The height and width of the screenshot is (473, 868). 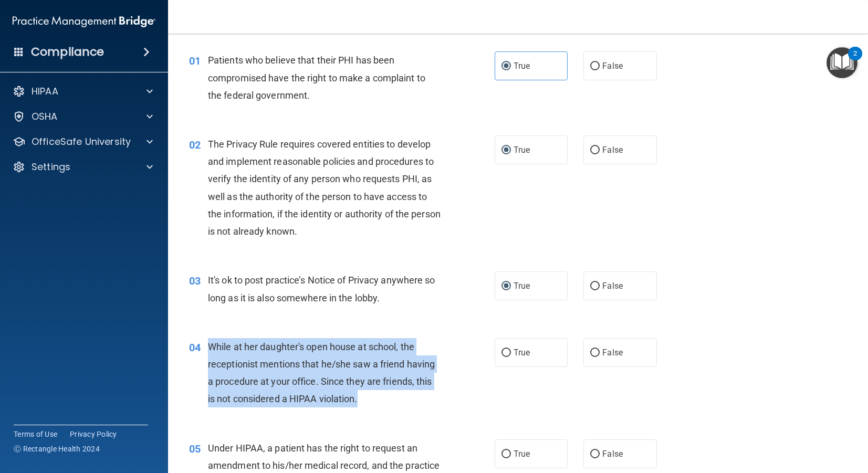 I want to click on a: Settings, so click(x=83, y=167).